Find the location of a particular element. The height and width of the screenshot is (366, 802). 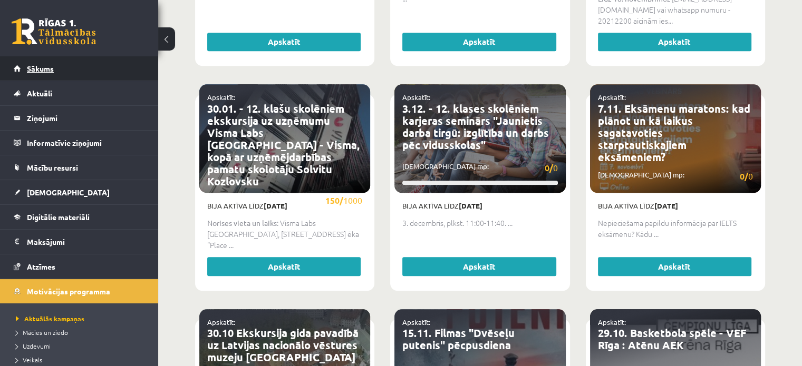

span: Nepieciešama papildu informācija par IELTS eksāmenu? Kādu ... is located at coordinates (667, 228).